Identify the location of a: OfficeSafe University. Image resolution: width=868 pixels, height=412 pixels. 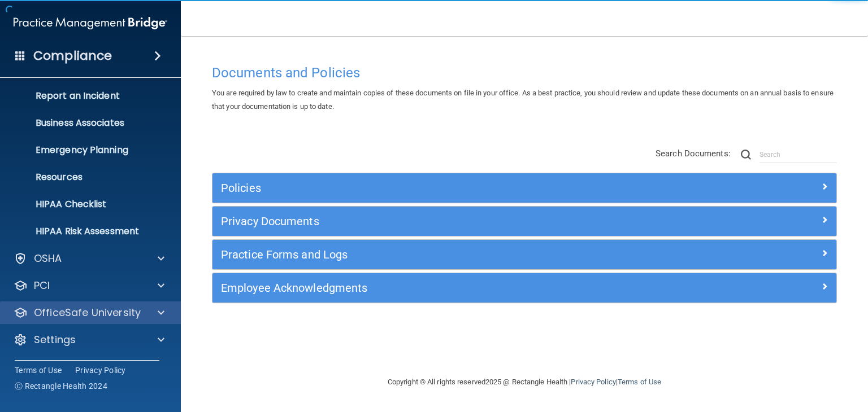
(89, 313).